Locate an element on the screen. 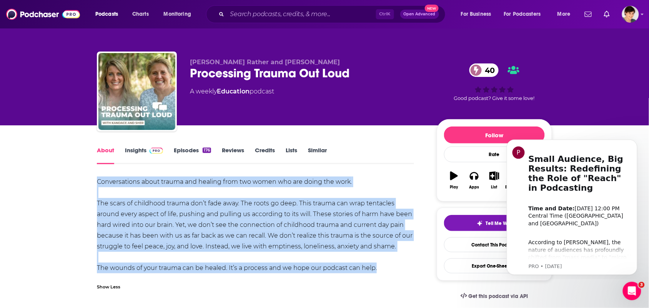 This screenshot has height=308, width=649. p: Message from PRO, sent 1d ago is located at coordinates (85, 134).